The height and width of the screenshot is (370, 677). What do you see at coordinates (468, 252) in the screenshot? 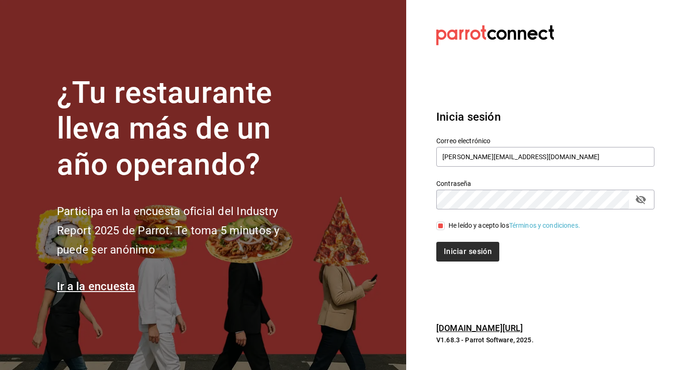
I see `button: Iniciar sesión` at bounding box center [468, 252].